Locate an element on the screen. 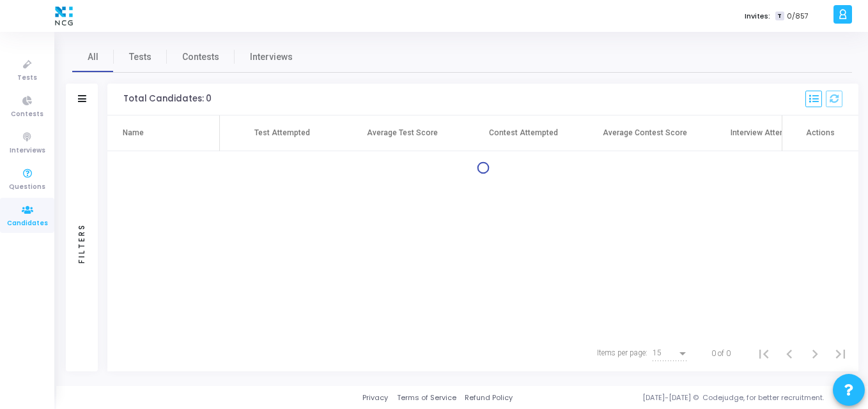  span: 15 is located at coordinates (657, 353).